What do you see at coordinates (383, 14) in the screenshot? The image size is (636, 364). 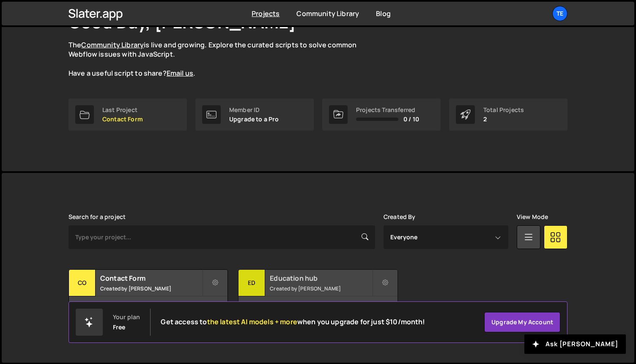 I see `a: Blog` at bounding box center [383, 14].